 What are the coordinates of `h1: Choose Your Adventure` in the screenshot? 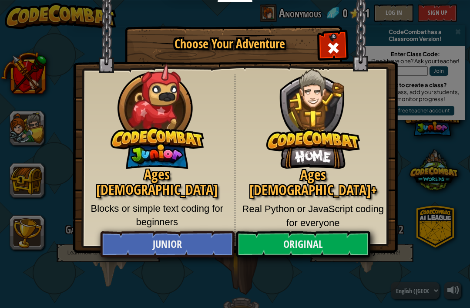 It's located at (230, 44).